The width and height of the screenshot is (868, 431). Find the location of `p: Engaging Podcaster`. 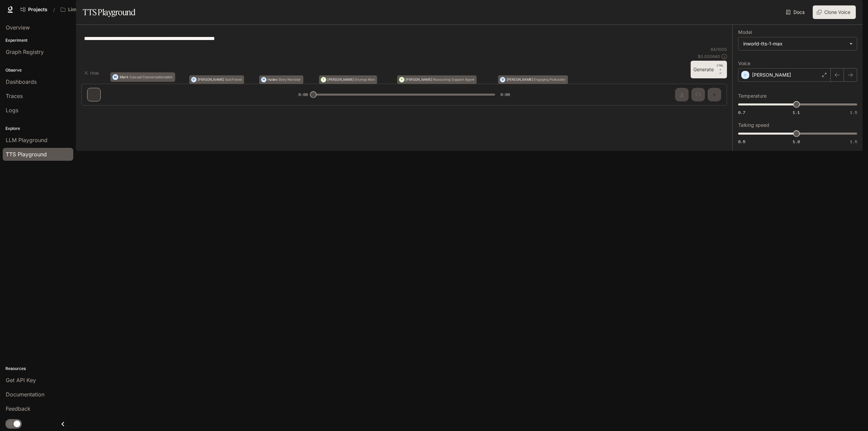

p: Engaging Podcaster is located at coordinates (549, 80).